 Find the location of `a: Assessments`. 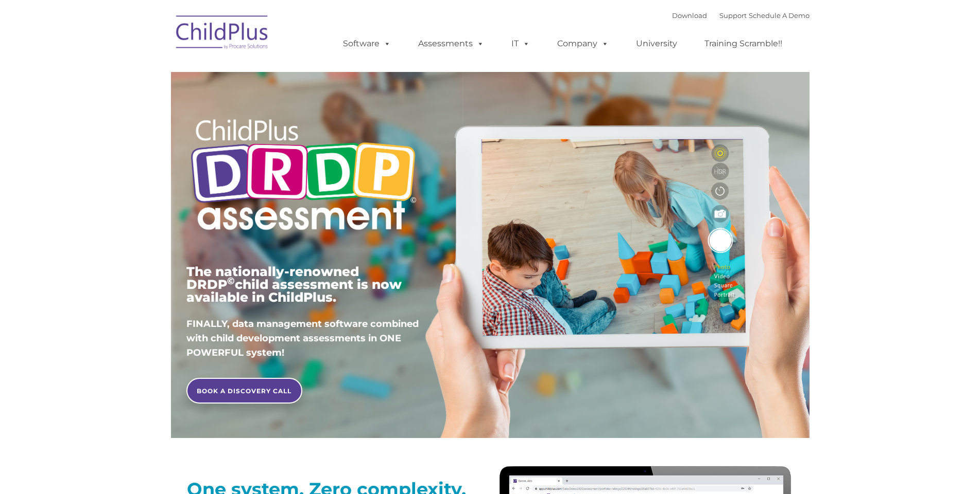

a: Assessments is located at coordinates (451, 43).